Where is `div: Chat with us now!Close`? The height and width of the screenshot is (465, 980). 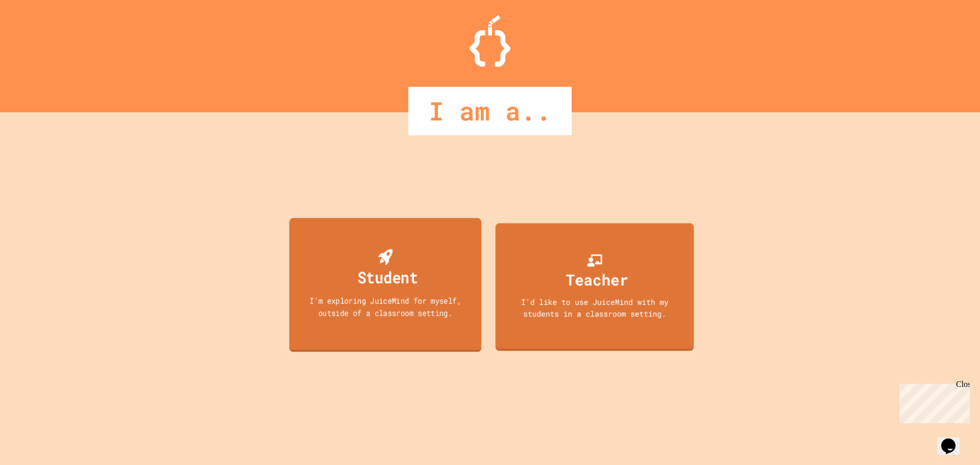 div: Chat with us now!Close is located at coordinates (38, 34).